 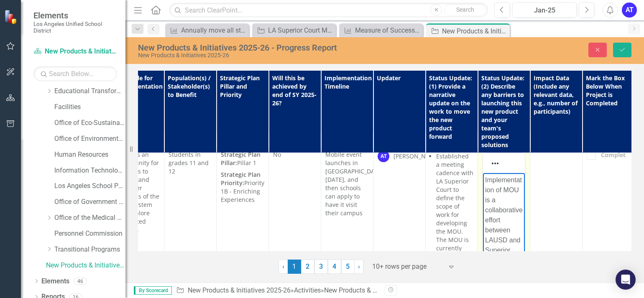 What do you see at coordinates (626, 279) in the screenshot?
I see `div: Open Intercom Messenger` at bounding box center [626, 279].